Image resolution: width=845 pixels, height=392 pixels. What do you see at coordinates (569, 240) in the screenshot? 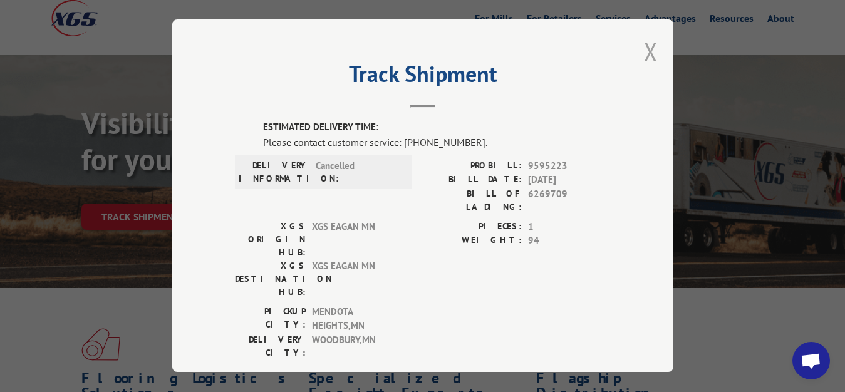
I see `span: 94` at bounding box center [569, 240].